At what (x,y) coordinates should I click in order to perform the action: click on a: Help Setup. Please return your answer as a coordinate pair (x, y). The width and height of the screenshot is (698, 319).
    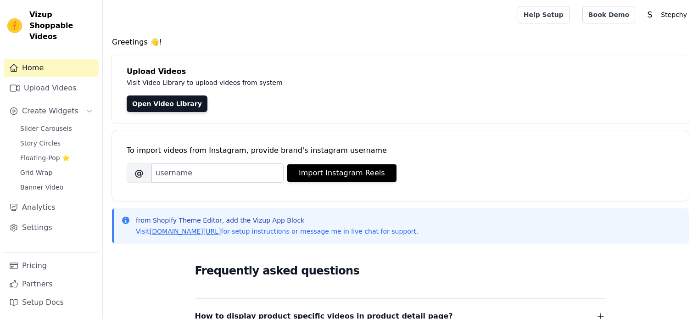
    Looking at the image, I should click on (544, 15).